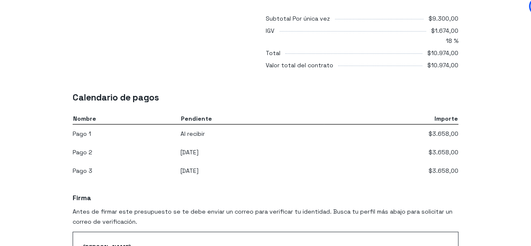 This screenshot has height=246, width=531. I want to click on div: Total, so click(273, 54).